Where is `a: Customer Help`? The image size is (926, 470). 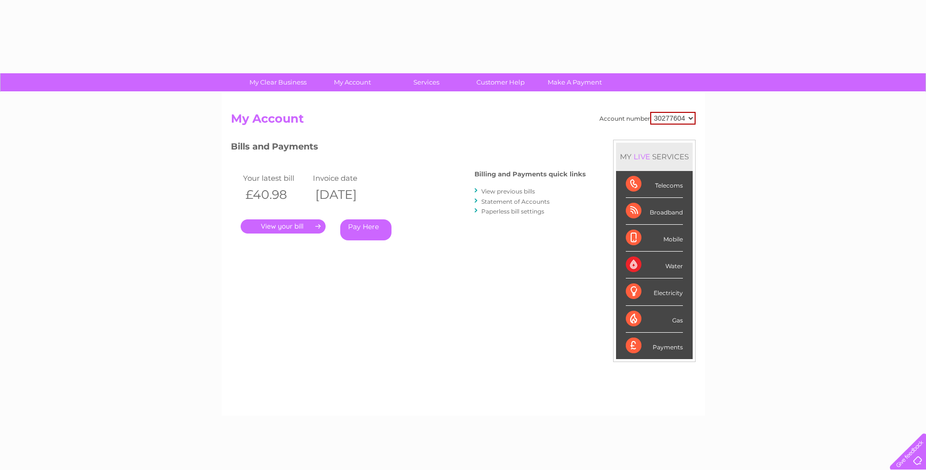
a: Customer Help is located at coordinates (500, 82).